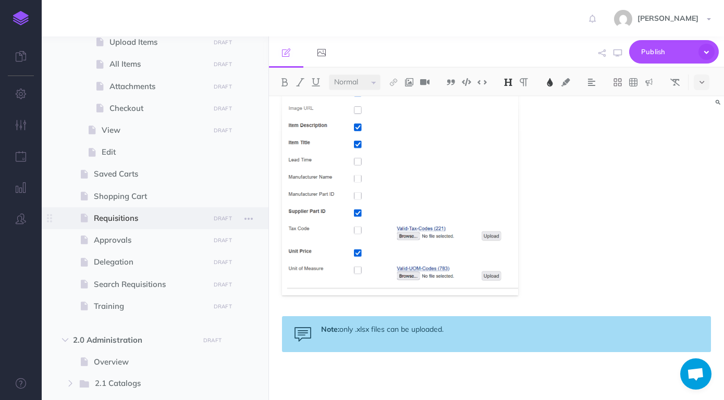  I want to click on div: only .xlsx files can be uploaded., so click(496, 334).